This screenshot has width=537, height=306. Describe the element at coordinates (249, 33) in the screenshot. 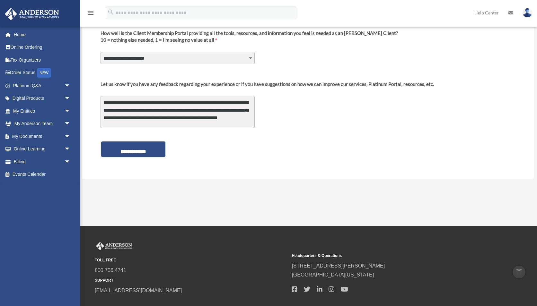

I see `div: How well is the Client Membership Portal providing all the tools, resources, and information you ...` at that location.